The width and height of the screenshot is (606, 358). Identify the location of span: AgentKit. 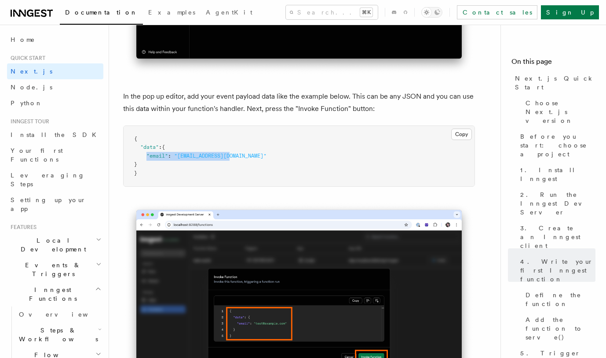
(229, 12).